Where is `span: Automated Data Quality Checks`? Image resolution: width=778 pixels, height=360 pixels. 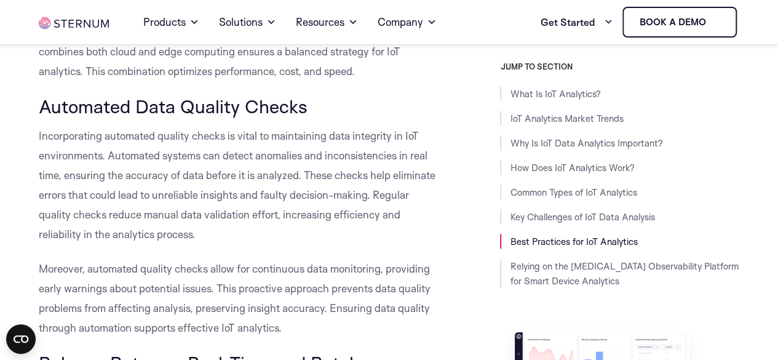 span: Automated Data Quality Checks is located at coordinates (173, 106).